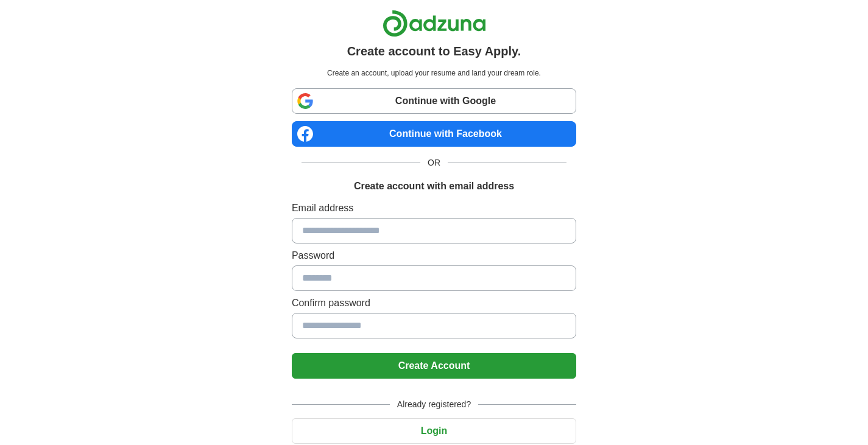  What do you see at coordinates (434, 431) in the screenshot?
I see `button: Login` at bounding box center [434, 431].